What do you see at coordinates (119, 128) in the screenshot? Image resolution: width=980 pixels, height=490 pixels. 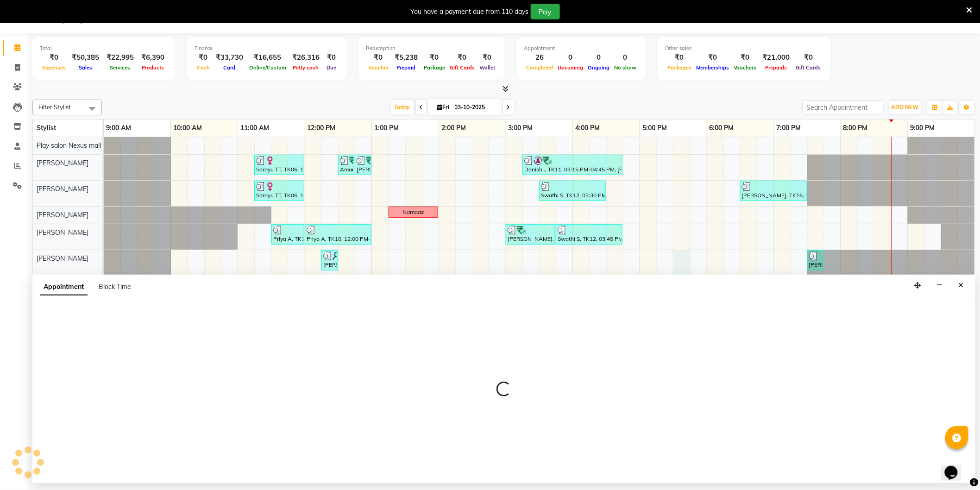 I see `a: 9:00 AM` at bounding box center [119, 128].